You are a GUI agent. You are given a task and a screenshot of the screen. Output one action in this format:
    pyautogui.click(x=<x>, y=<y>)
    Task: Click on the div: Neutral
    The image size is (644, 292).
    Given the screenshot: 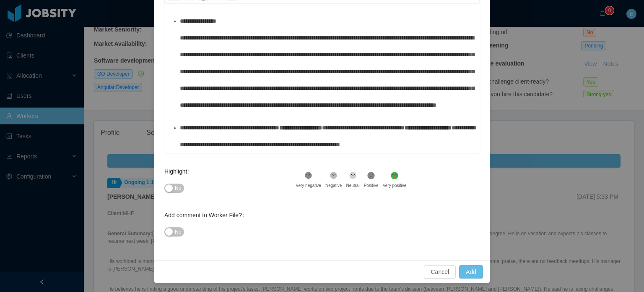 What is the action you would take?
    pyautogui.click(x=353, y=185)
    